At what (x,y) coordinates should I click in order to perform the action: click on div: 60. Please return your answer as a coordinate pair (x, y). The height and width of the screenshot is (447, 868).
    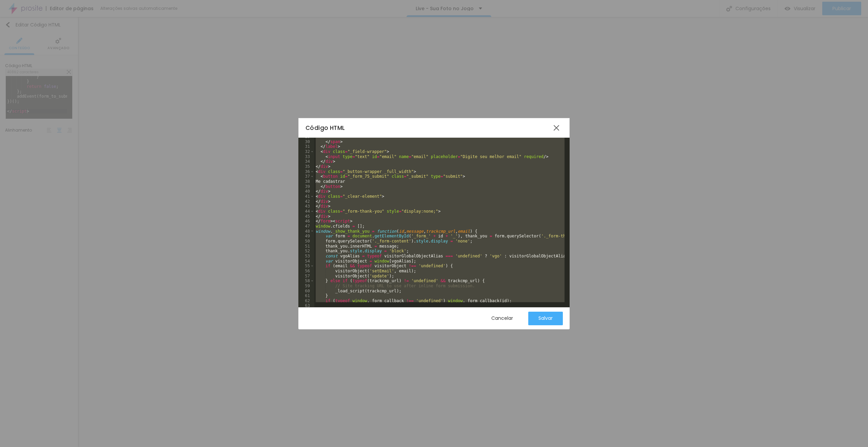
    Looking at the image, I should click on (307, 291).